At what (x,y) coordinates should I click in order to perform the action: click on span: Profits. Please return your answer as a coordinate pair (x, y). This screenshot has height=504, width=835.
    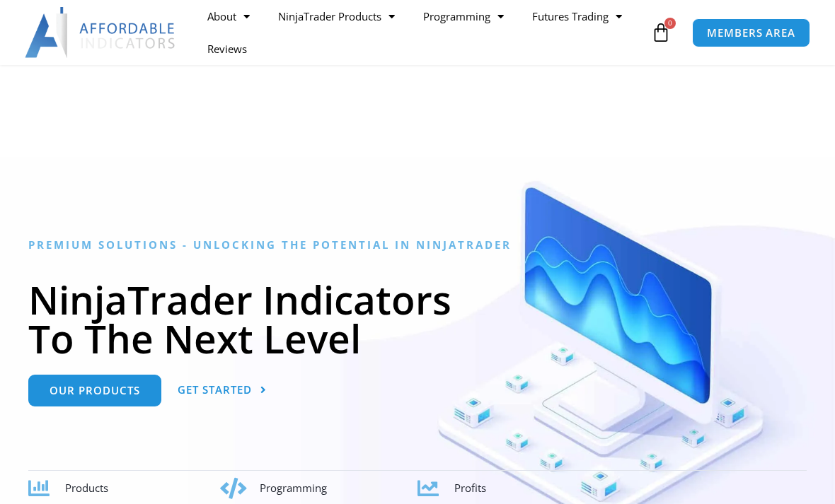
    Looking at the image, I should click on (470, 488).